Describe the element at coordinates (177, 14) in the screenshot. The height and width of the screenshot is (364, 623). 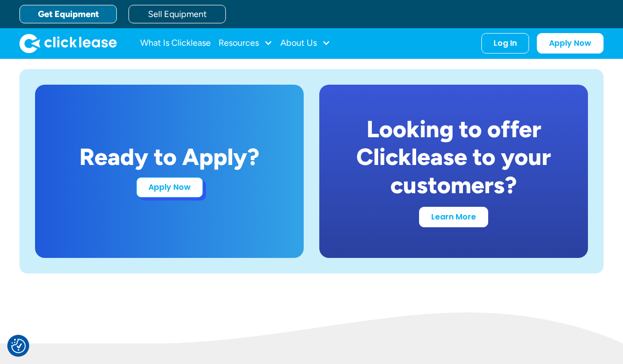
I see `a: Sell Equipment` at that location.